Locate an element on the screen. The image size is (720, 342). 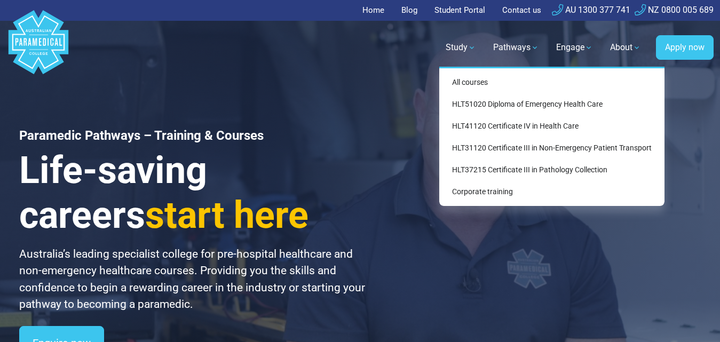
div: Study is located at coordinates (552, 136).